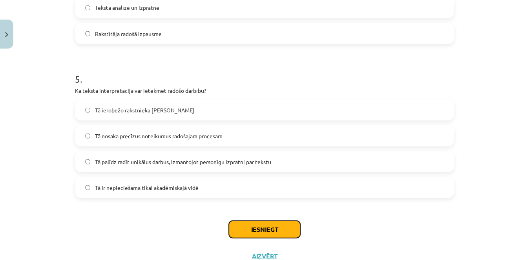  What do you see at coordinates (87, 136) in the screenshot?
I see `input: Tā nosaka precīzus noteikumus radošajam procesam` at bounding box center [87, 136].